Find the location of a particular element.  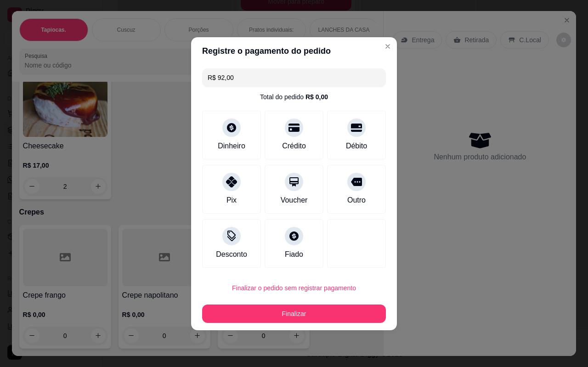

button: Finalizar o pedido sem registrar pagamento is located at coordinates (294, 288).